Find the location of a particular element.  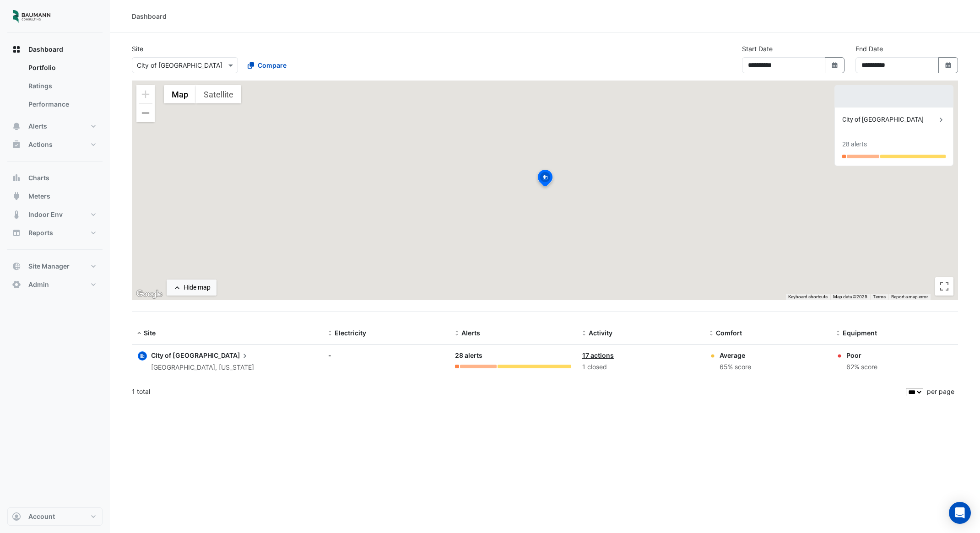

label: End Date is located at coordinates (870, 48).